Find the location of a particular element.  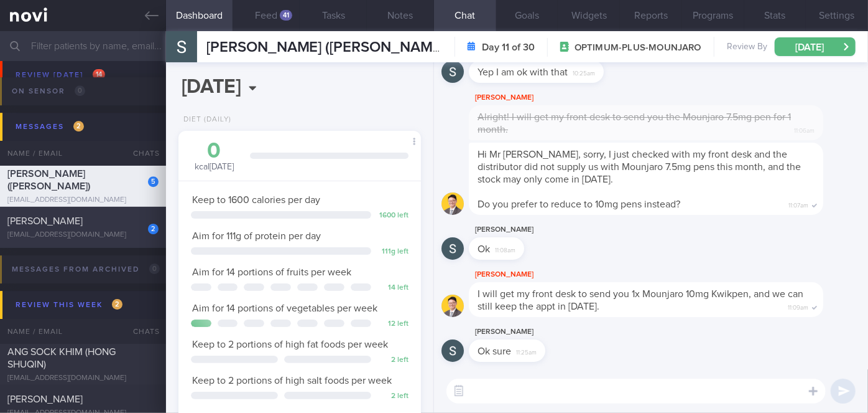

span: I will get my front desk to send you 1x Mounjaro 10mg Kwikpen, and we can still keep the appt in ... is located at coordinates (640, 300).